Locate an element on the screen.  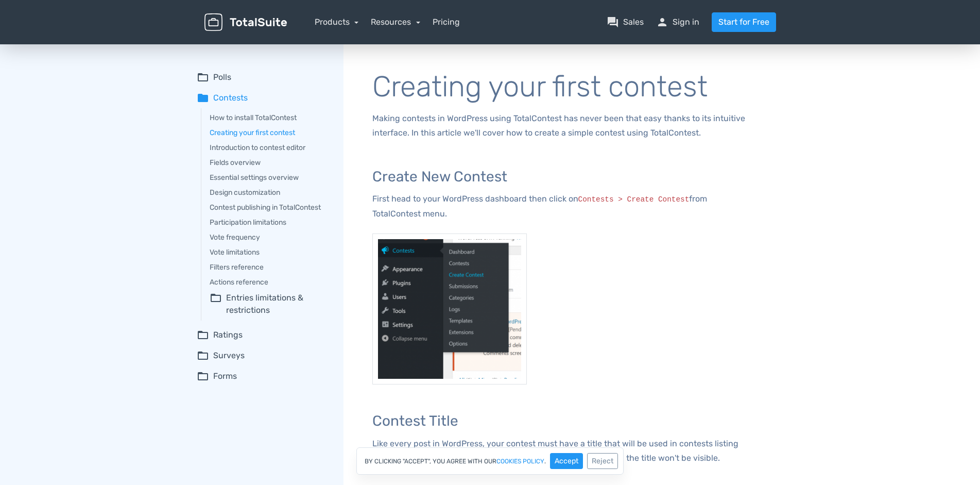
a: Essential settings overview is located at coordinates (269, 177).